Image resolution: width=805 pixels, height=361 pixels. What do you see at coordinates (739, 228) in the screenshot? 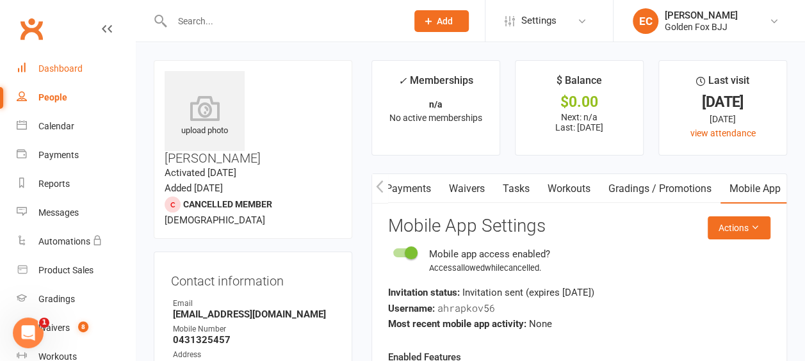
I see `button: Actions` at bounding box center [739, 228].